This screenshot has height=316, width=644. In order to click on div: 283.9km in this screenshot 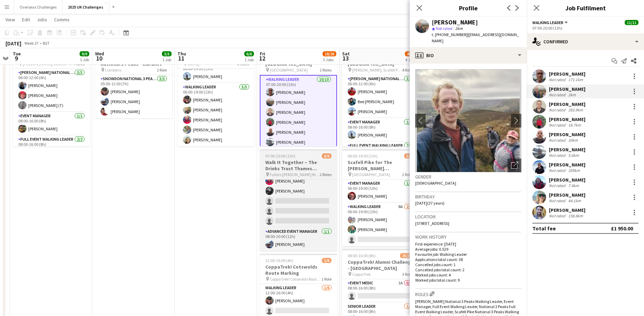, I will do `click(575, 110)`.